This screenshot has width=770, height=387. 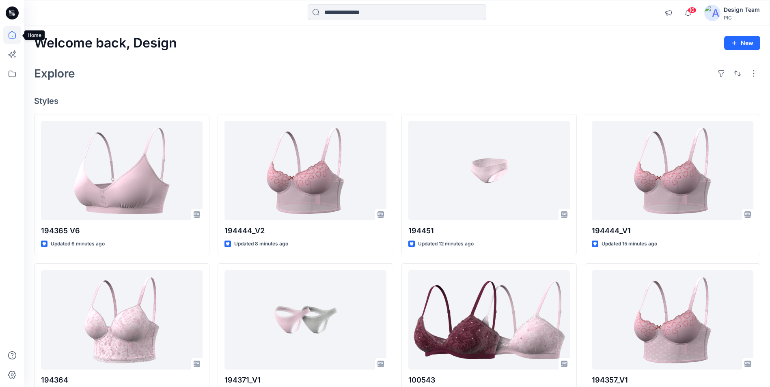 What do you see at coordinates (489, 171) in the screenshot?
I see `a: 194451` at bounding box center [489, 171].